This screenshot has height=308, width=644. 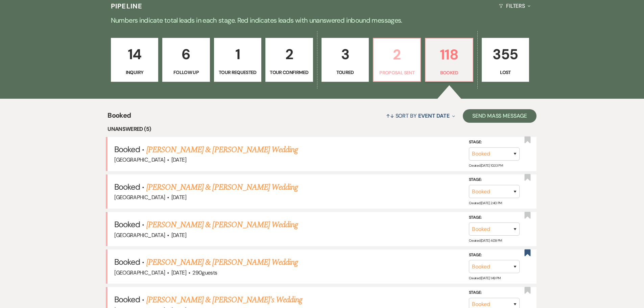 I want to click on a: 118Booked, so click(x=449, y=60).